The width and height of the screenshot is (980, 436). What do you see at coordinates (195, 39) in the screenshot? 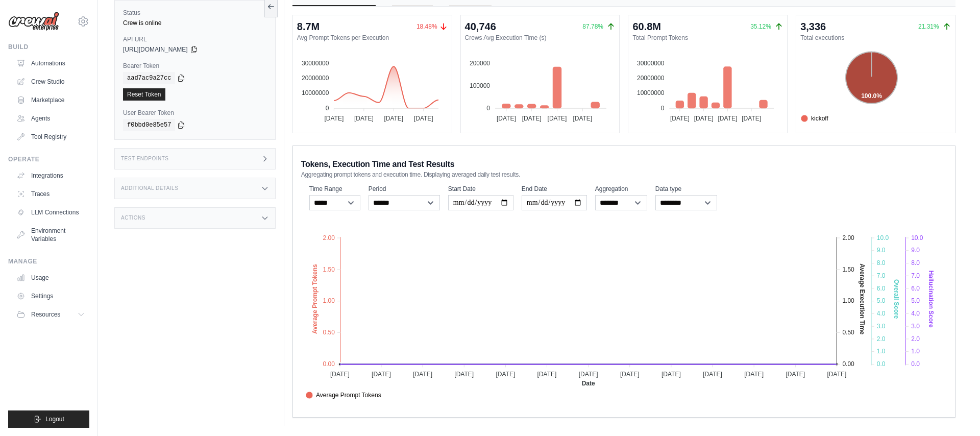
I see `label: API URL` at bounding box center [195, 39].